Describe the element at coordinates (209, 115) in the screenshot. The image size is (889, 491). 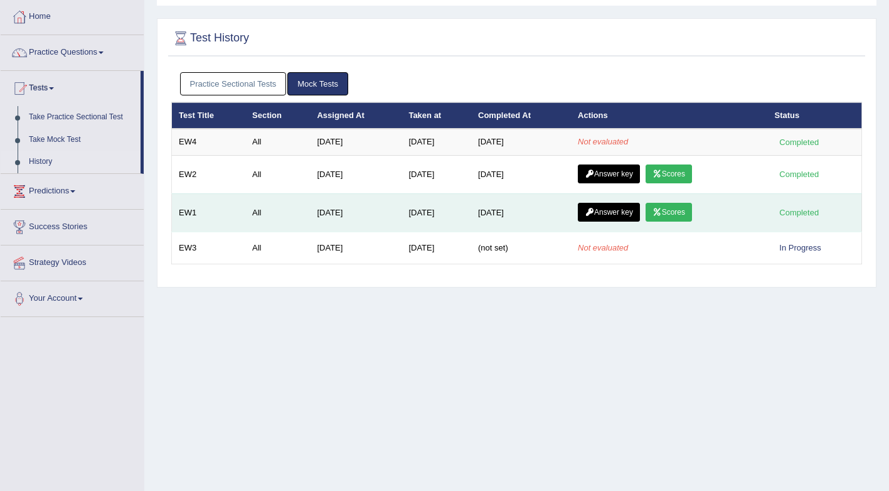
I see `th: Test Title` at that location.